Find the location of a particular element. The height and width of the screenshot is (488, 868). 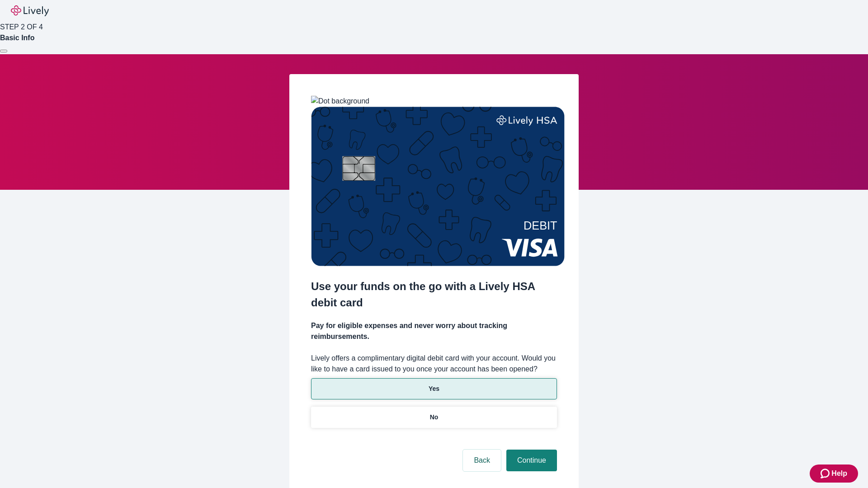

img: Debit card is located at coordinates (437, 186).